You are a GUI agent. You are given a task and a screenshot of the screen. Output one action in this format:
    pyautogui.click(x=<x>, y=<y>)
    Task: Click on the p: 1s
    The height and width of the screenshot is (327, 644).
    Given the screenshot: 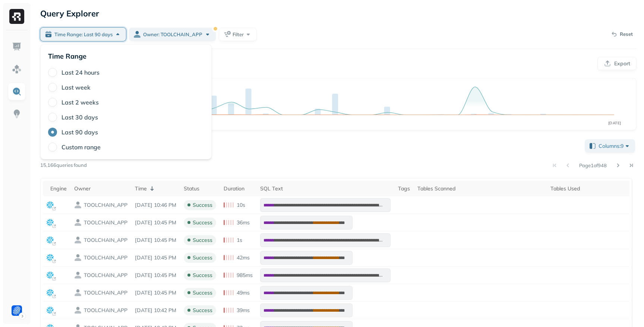 What is the action you would take?
    pyautogui.click(x=239, y=240)
    